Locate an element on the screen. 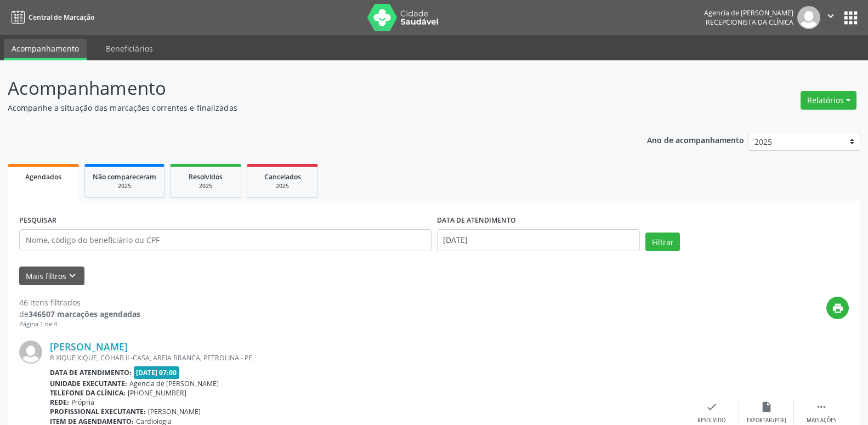 The width and height of the screenshot is (868, 425). button: Relatórios is located at coordinates (828, 101).